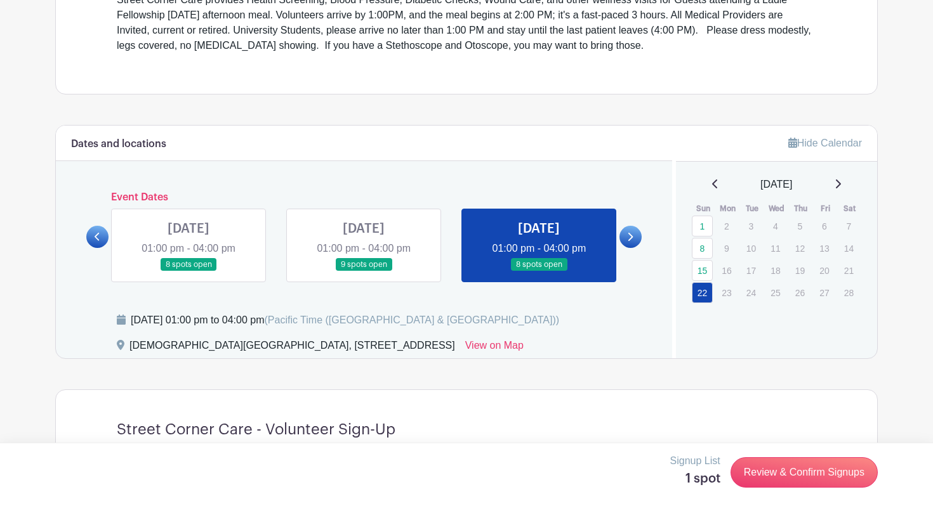 Image resolution: width=933 pixels, height=506 pixels. What do you see at coordinates (799, 248) in the screenshot?
I see `p: 12` at bounding box center [799, 248].